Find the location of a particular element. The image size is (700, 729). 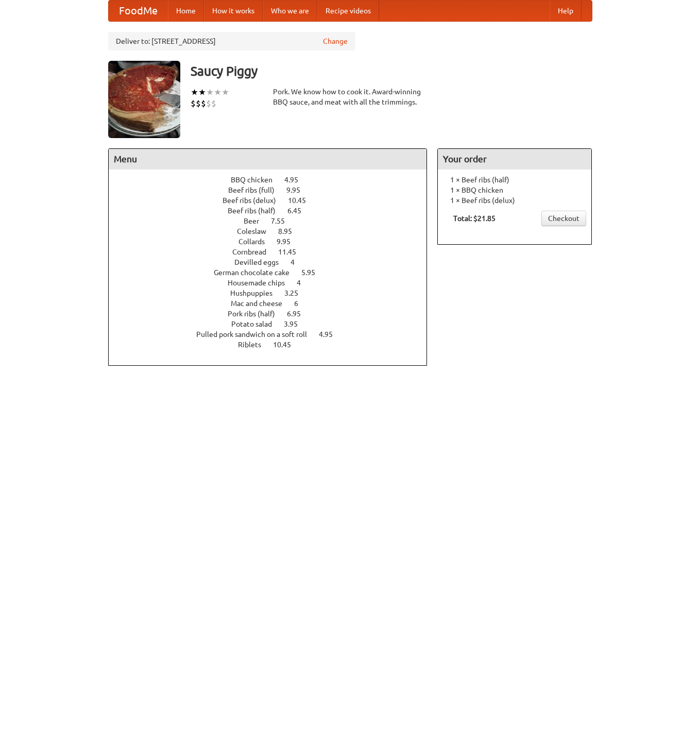

span: BBQ chicken is located at coordinates (257, 180).